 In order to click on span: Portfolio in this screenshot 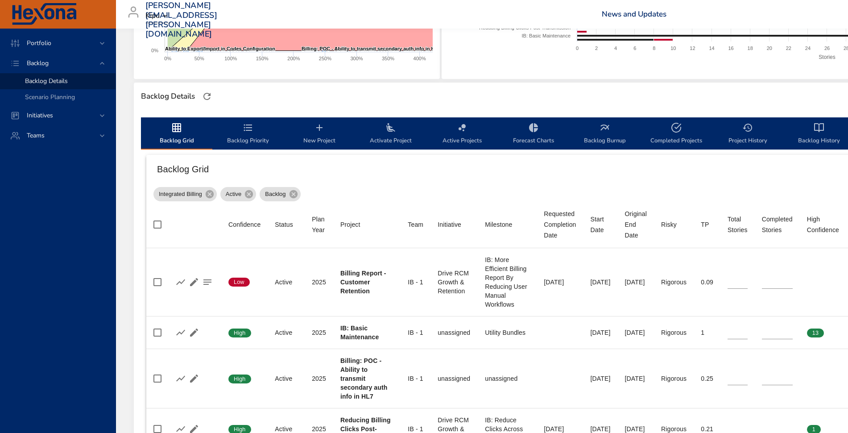, I will do `click(39, 43)`.